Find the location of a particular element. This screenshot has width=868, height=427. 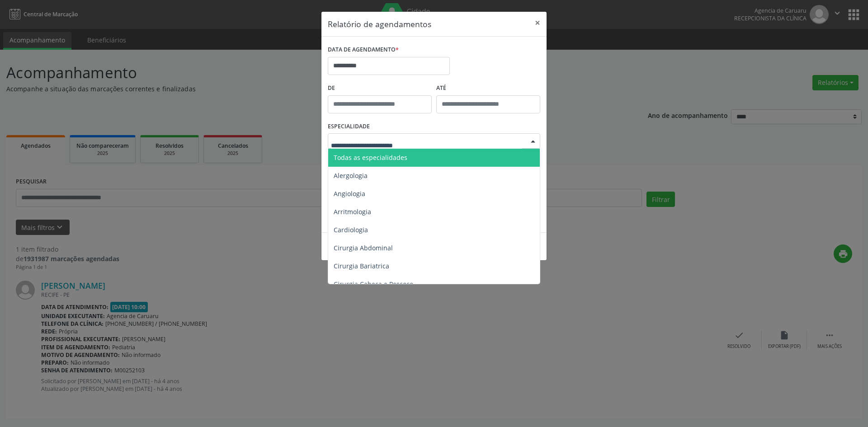

label: ATÉ is located at coordinates (488, 88).